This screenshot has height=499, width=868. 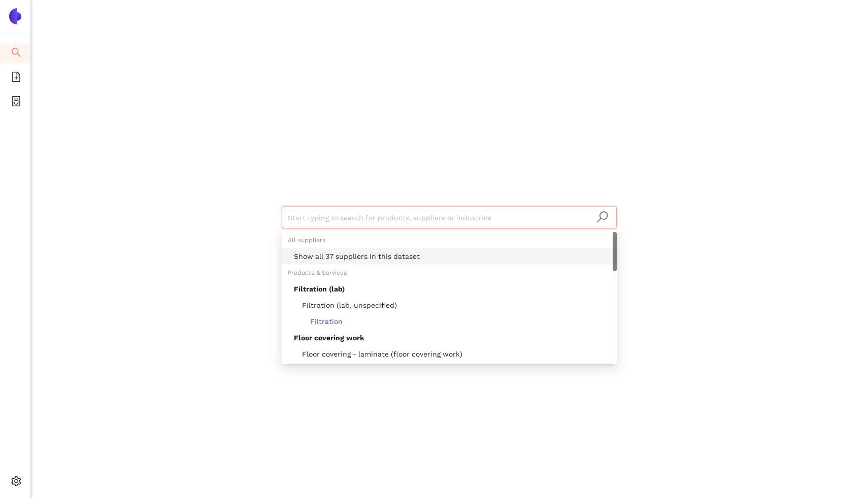 What do you see at coordinates (346, 305) in the screenshot?
I see `span: Filtration (lab, unspecified)` at bounding box center [346, 305].